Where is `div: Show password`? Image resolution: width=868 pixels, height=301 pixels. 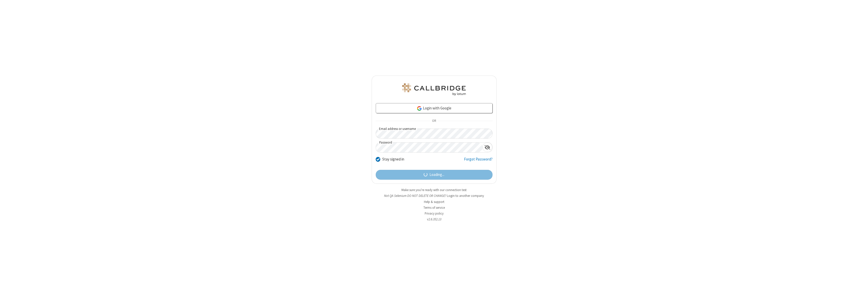 div: Show password is located at coordinates (487, 147).